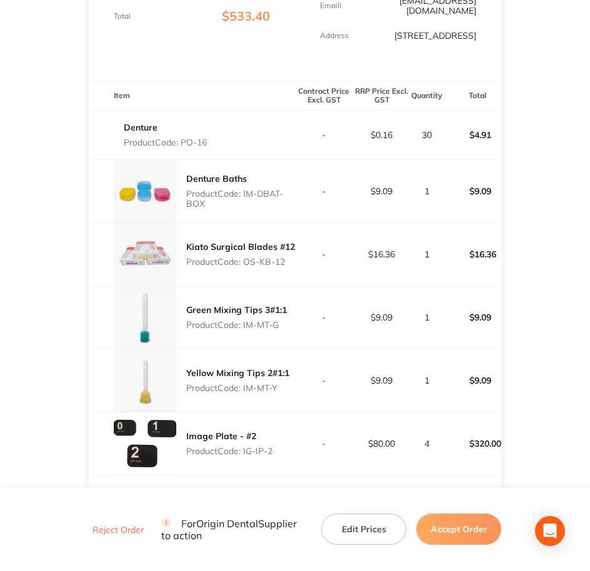 The image size is (590, 571). I want to click on p: Product Code: IG-IP-2, so click(229, 451).